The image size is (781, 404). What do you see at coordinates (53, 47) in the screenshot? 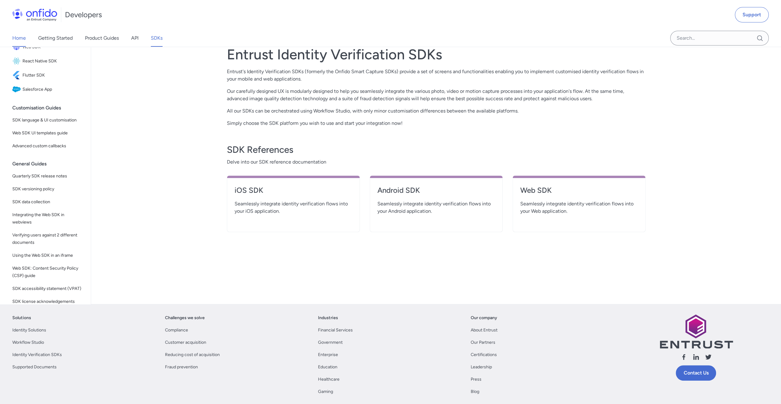
I see `span: Web SDK` at bounding box center [53, 47].